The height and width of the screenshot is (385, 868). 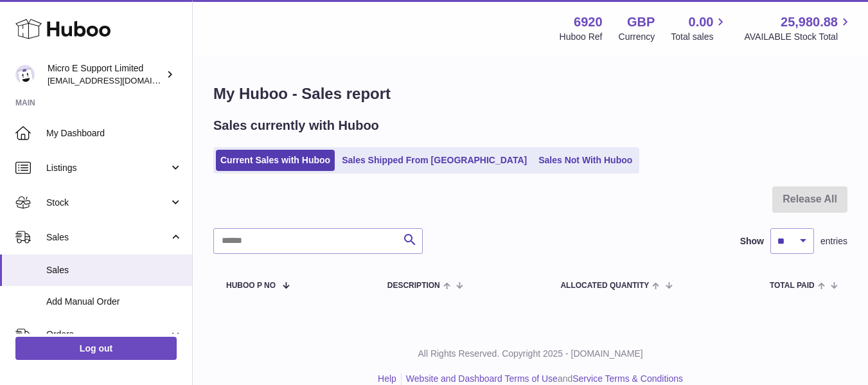 What do you see at coordinates (588, 22) in the screenshot?
I see `strong: 6920` at bounding box center [588, 22].